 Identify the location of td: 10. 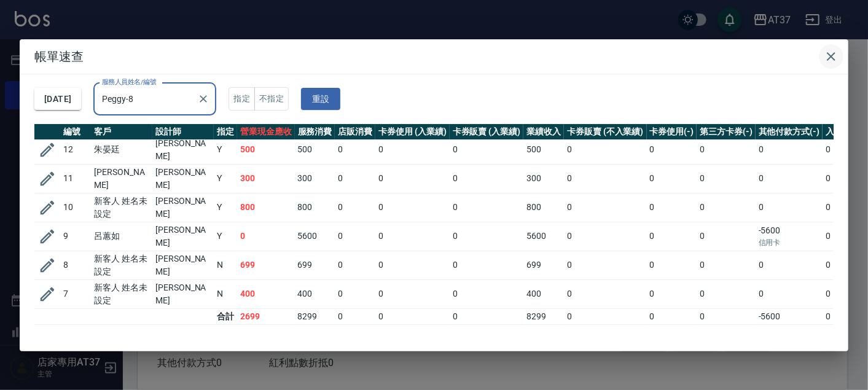
(76, 206).